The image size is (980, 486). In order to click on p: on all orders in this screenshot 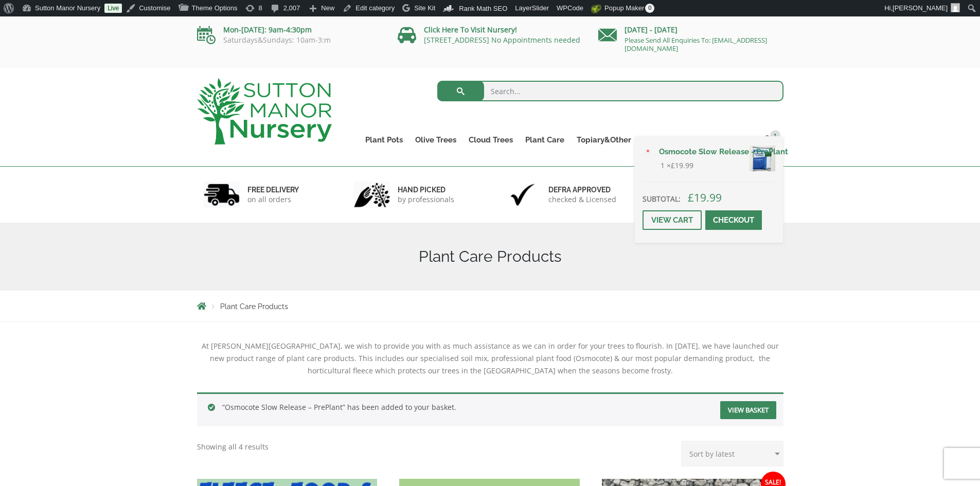, I will do `click(273, 200)`.